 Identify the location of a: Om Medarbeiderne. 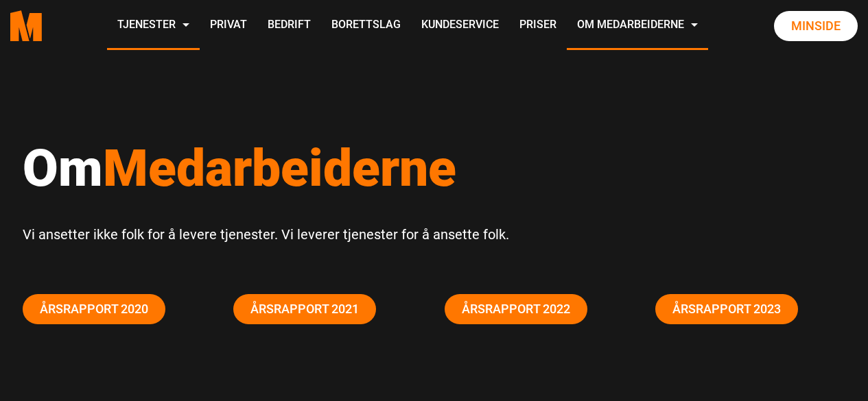
(637, 26).